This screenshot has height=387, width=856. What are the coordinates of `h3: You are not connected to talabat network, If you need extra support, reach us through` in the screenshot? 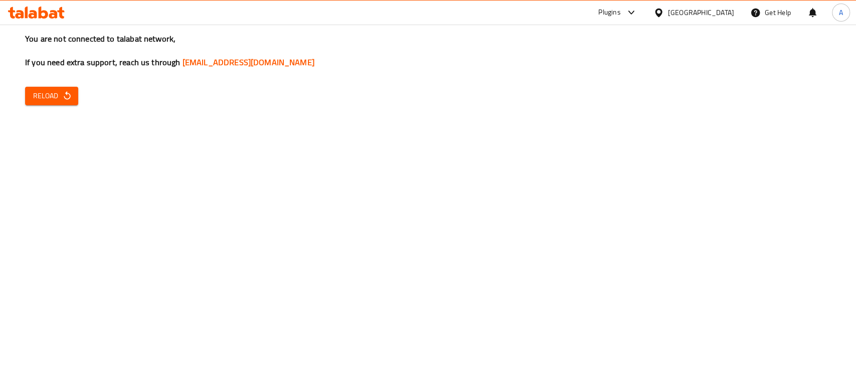 It's located at (428, 51).